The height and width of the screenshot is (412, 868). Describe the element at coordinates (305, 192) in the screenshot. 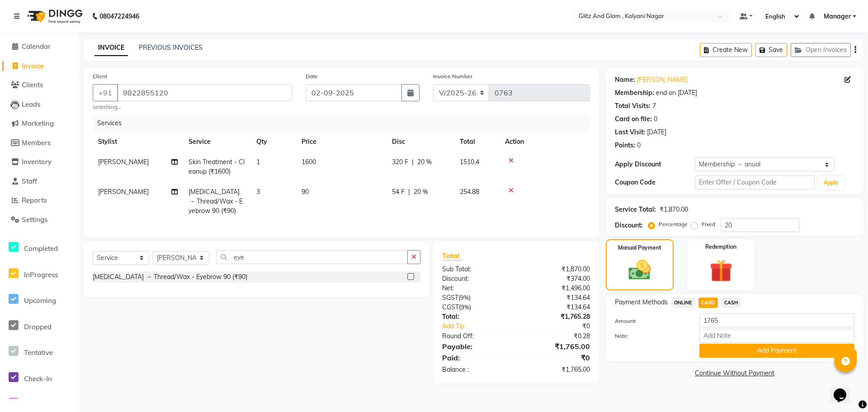

I see `span: 90` at that location.